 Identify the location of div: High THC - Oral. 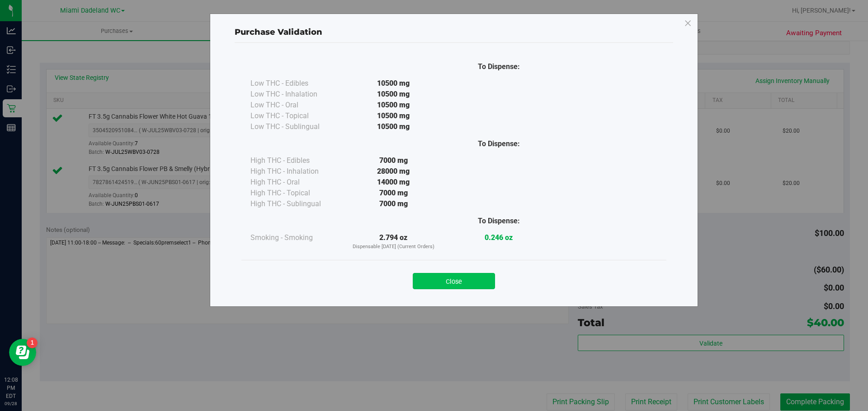
(295, 182).